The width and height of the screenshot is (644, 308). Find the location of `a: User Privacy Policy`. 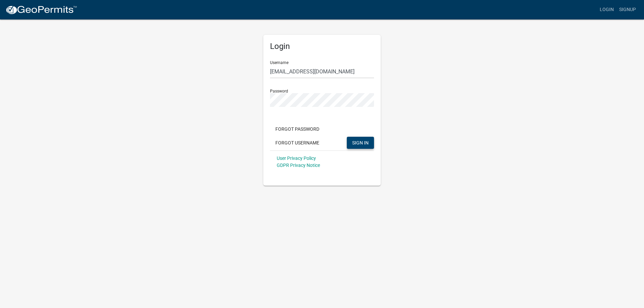

a: User Privacy Policy is located at coordinates (296, 158).